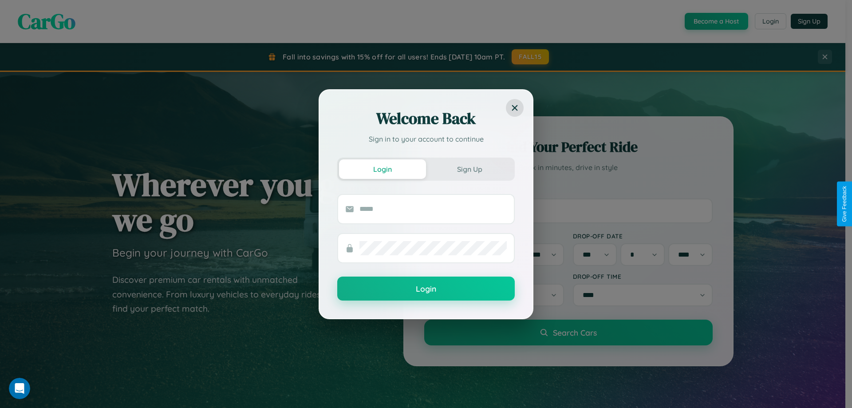 The width and height of the screenshot is (852, 408). I want to click on button: Sign Up, so click(469, 169).